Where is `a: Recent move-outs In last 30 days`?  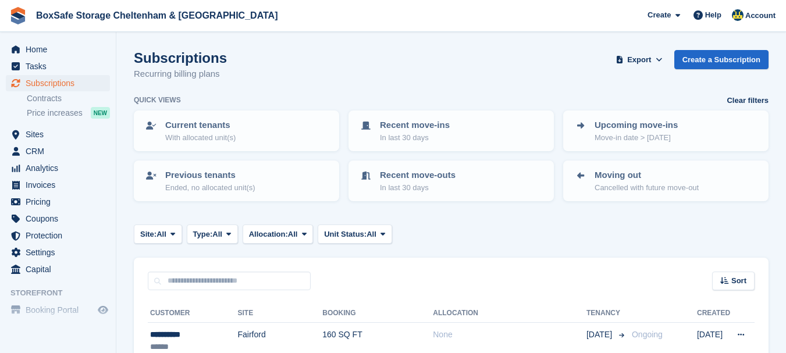 a: Recent move-outs In last 30 days is located at coordinates (451, 181).